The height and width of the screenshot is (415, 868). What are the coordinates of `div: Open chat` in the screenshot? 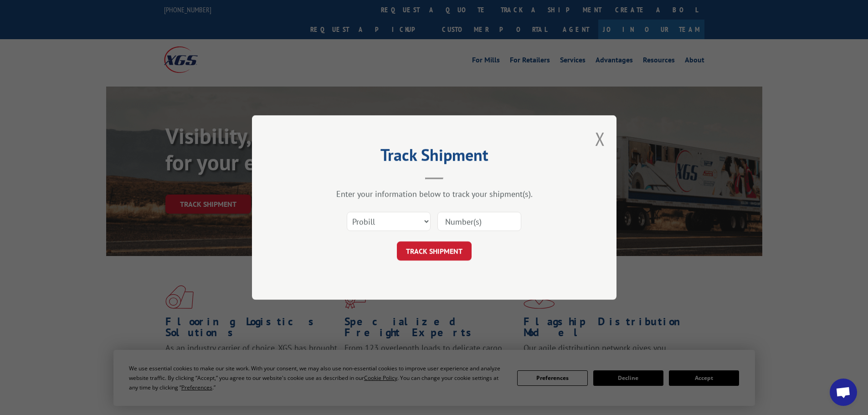 It's located at (843, 393).